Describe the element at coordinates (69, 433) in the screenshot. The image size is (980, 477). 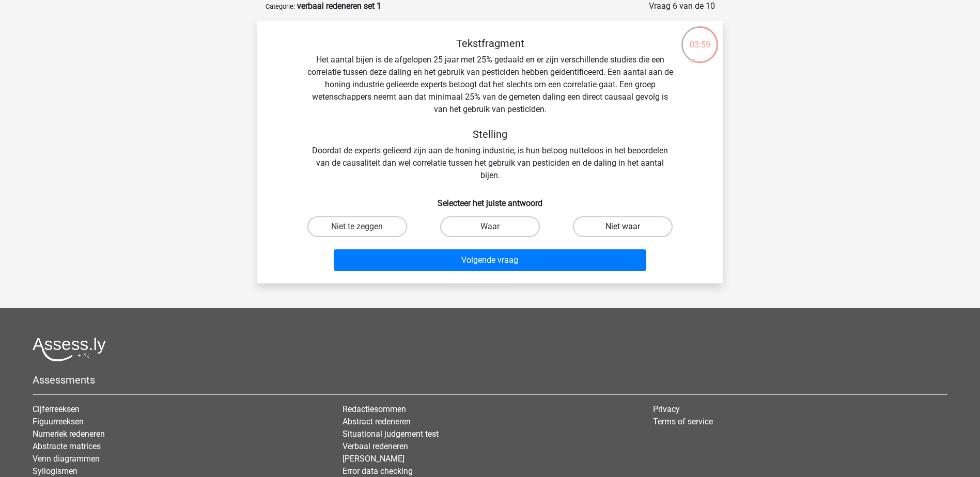
I see `a: Numeriek redeneren` at that location.